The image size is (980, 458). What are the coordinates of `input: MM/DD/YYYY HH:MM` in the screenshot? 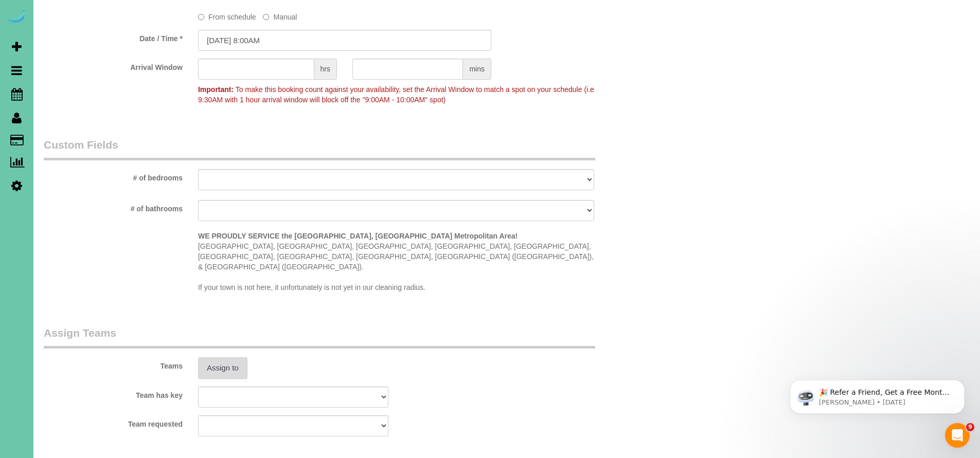 It's located at (345, 40).